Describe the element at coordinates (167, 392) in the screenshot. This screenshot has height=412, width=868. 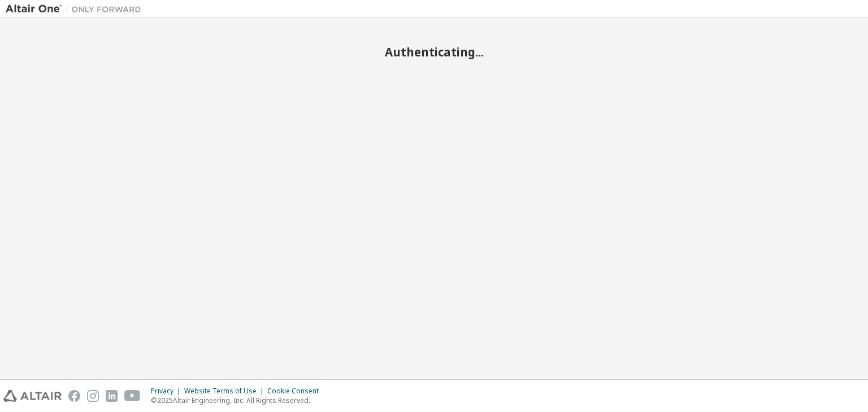
I see `div: Privacy` at that location.